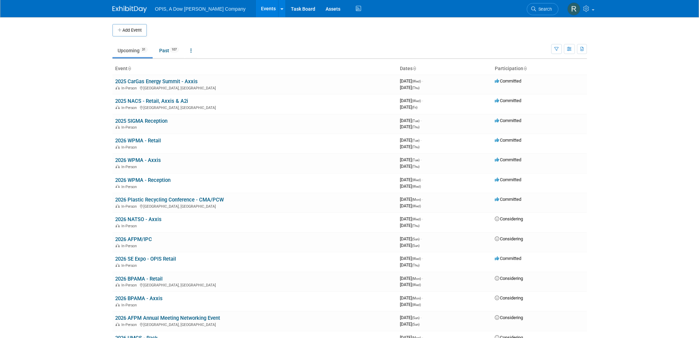 This screenshot has width=699, height=338. Describe the element at coordinates (145, 259) in the screenshot. I see `a: 2026 SE Expo - OPIS Retail` at that location.